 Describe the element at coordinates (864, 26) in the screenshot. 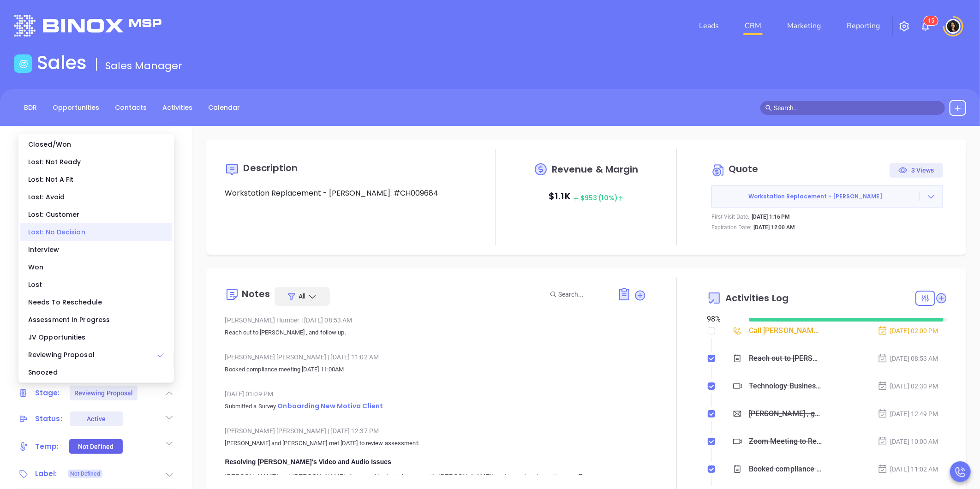

I see `a: Reporting` at that location.